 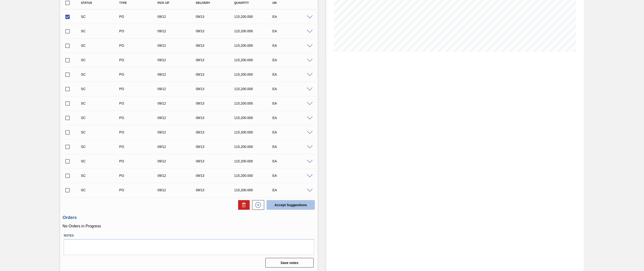 I want to click on div: UN, so click(x=293, y=3).